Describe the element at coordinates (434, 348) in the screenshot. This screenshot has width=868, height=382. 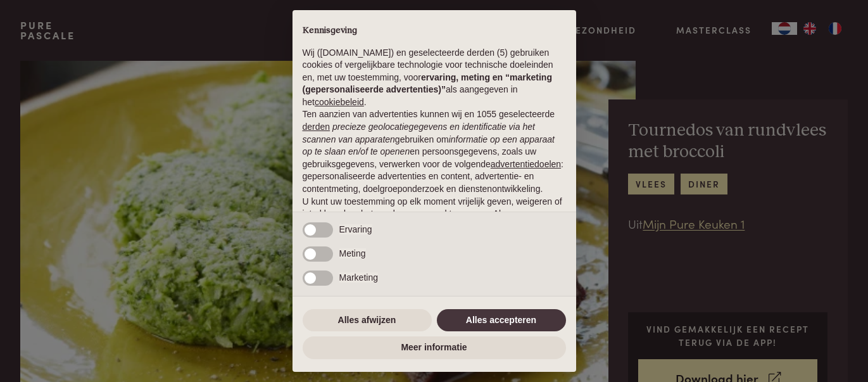
I see `button: Meer informatie` at that location.